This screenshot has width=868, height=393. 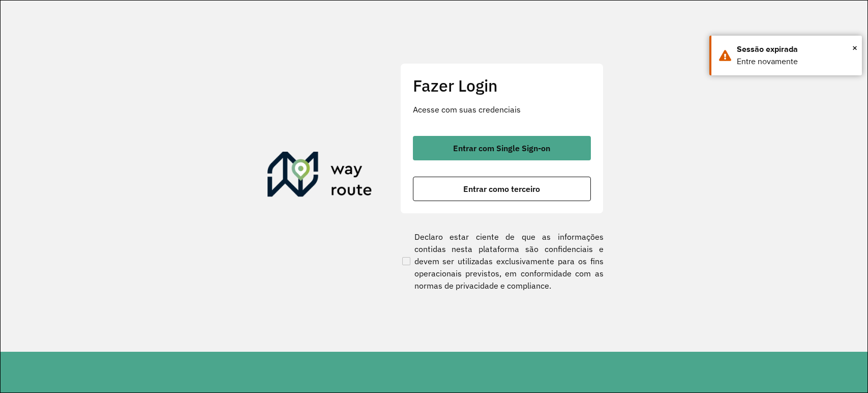 What do you see at coordinates (854, 48) in the screenshot?
I see `button: Close` at bounding box center [854, 48].